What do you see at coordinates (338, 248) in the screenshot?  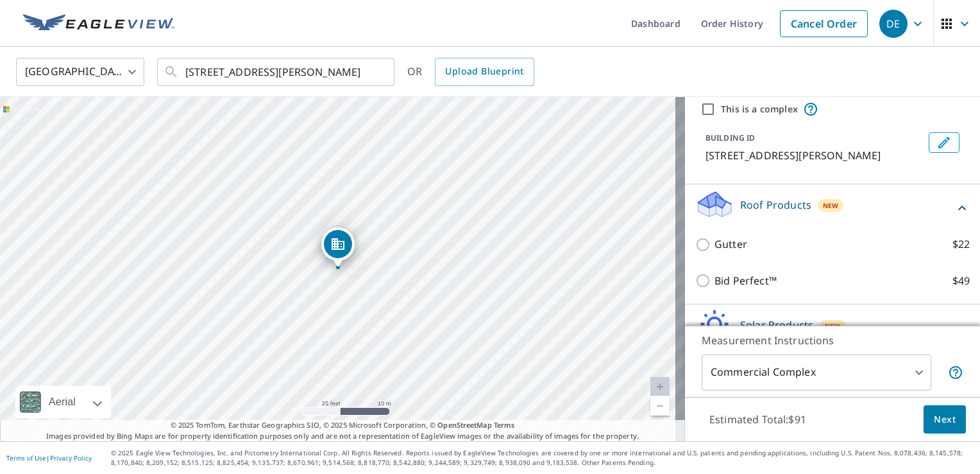 I see `div: Dropped pin, building 1, Commercial property, 3908 W Braker Ln Austin, TX 78759` at bounding box center [338, 248].